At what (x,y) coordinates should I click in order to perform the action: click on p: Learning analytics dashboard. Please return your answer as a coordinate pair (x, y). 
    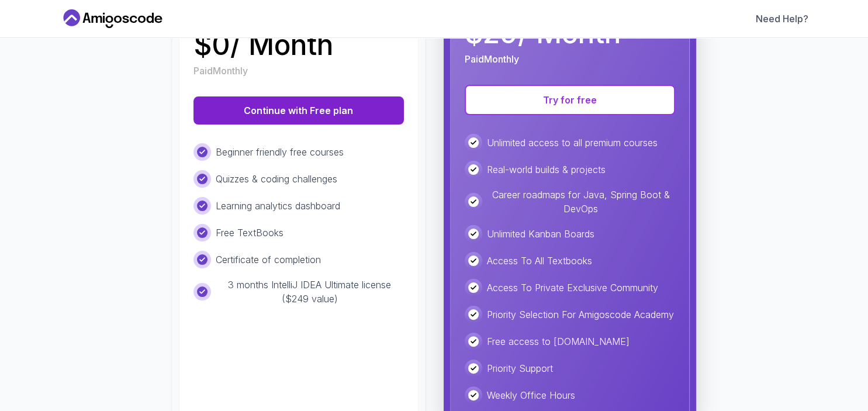
    Looking at the image, I should click on (278, 206).